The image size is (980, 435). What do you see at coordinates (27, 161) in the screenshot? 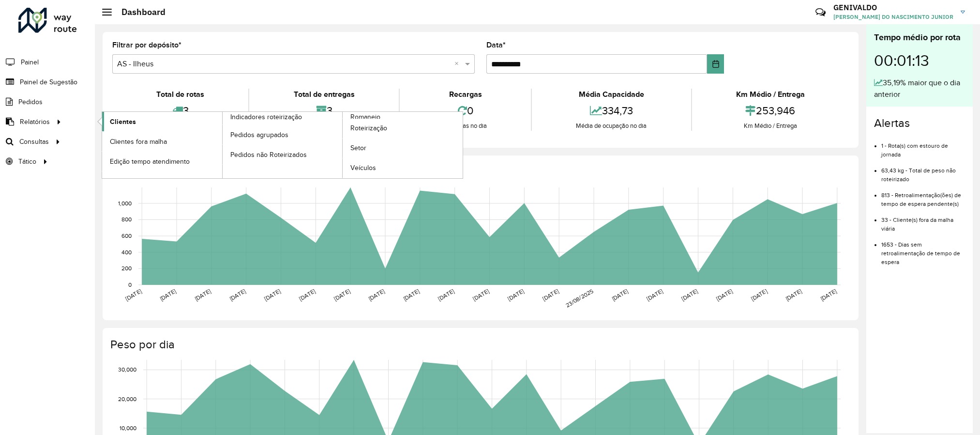
I see `span: Tático` at bounding box center [27, 161].